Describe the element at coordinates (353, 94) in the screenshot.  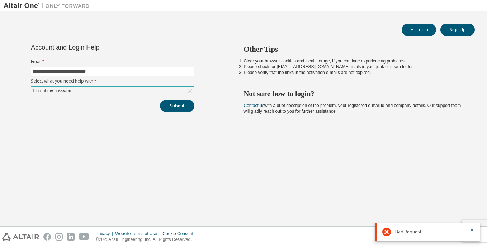
I see `h2: Not sure how to login?` at that location.